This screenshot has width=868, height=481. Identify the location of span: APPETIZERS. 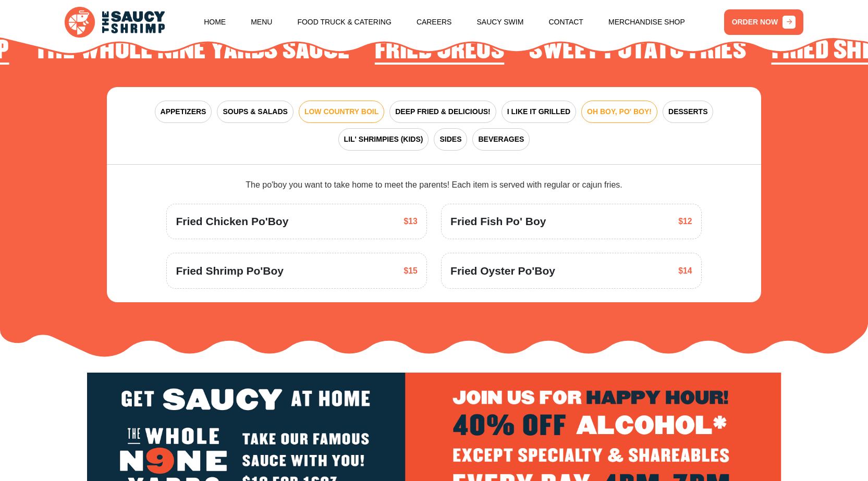
(184, 112).